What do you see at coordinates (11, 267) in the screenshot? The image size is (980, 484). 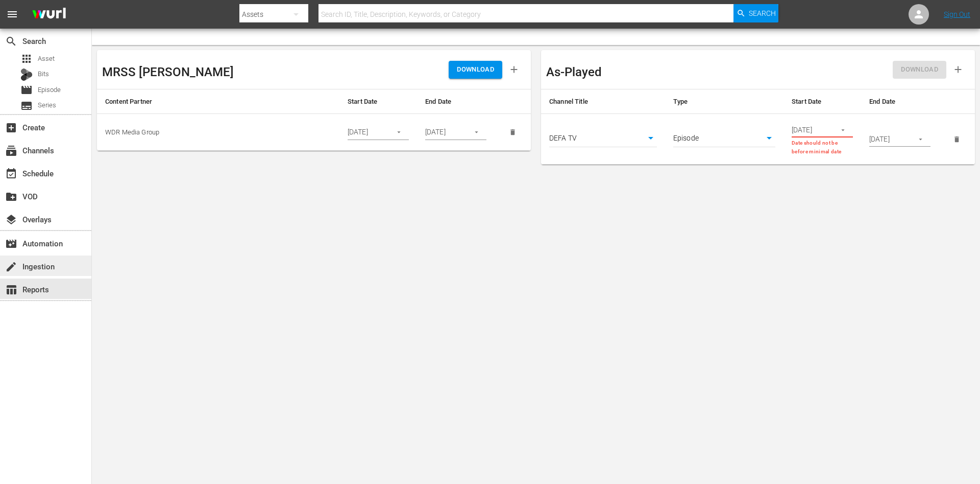 I see `span: Ingestion` at bounding box center [11, 267].